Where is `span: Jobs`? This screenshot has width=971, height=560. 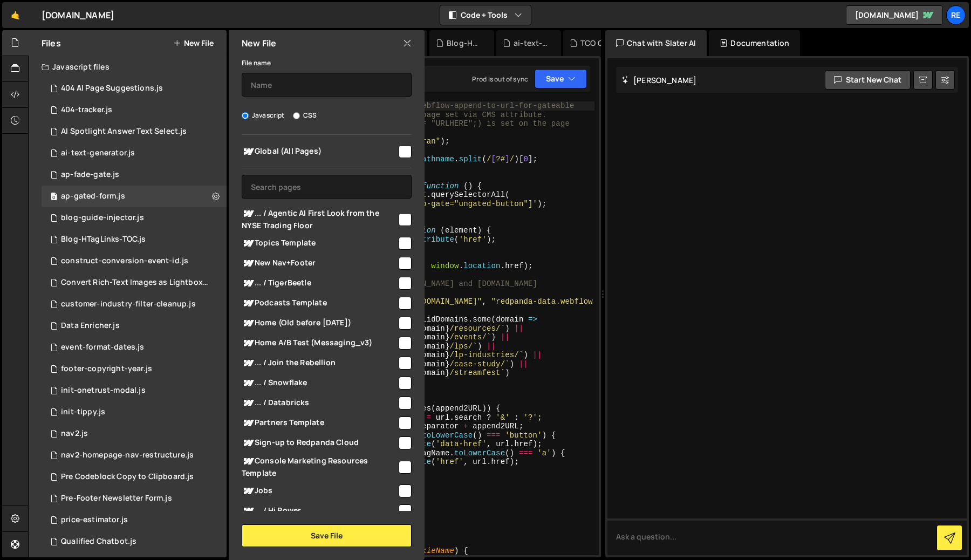
span: Jobs is located at coordinates (319, 491).